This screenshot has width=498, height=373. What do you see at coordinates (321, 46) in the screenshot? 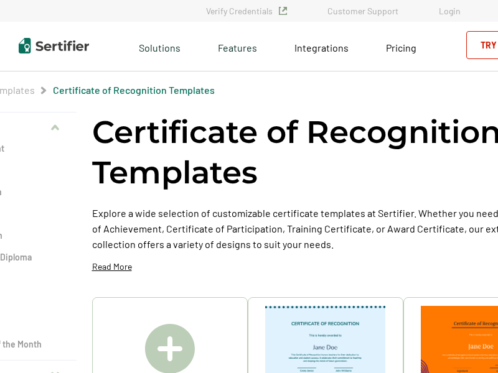
I see `a: Integrations` at bounding box center [321, 46].